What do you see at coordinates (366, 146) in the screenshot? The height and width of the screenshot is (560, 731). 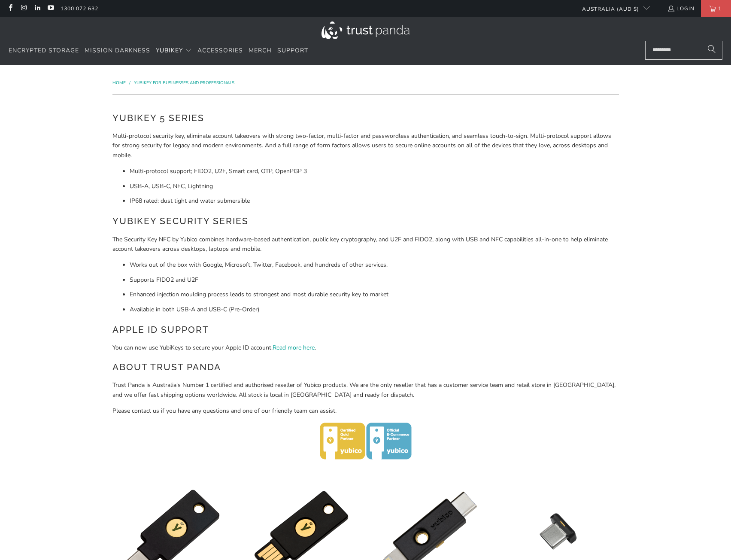 I see `p: Multi-protocol security key, eliminate account takeovers with strong two-factor, multi-factor and...` at bounding box center [366, 146].